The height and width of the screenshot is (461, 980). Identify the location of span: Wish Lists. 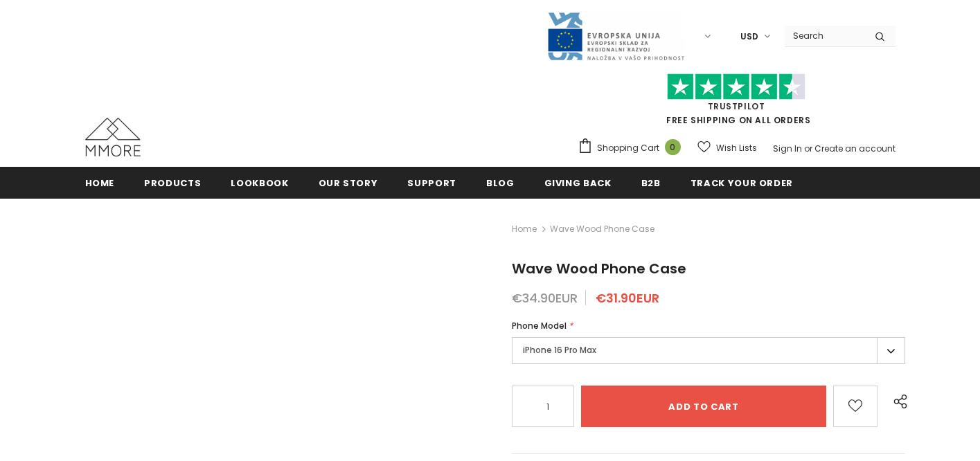
(736, 148).